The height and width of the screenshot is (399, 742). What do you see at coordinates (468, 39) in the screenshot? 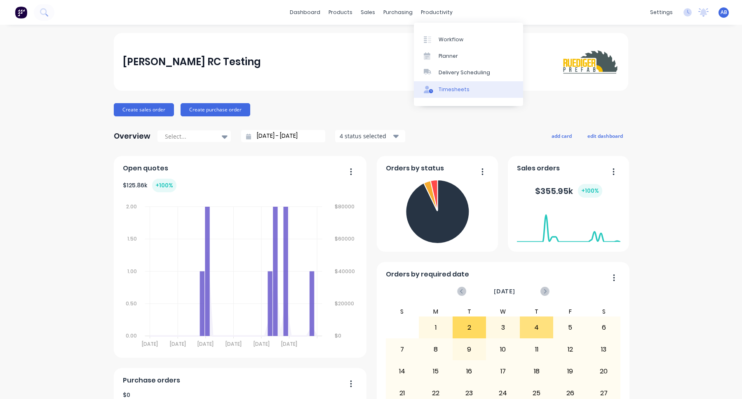
I see `a: Workflow` at bounding box center [468, 39].